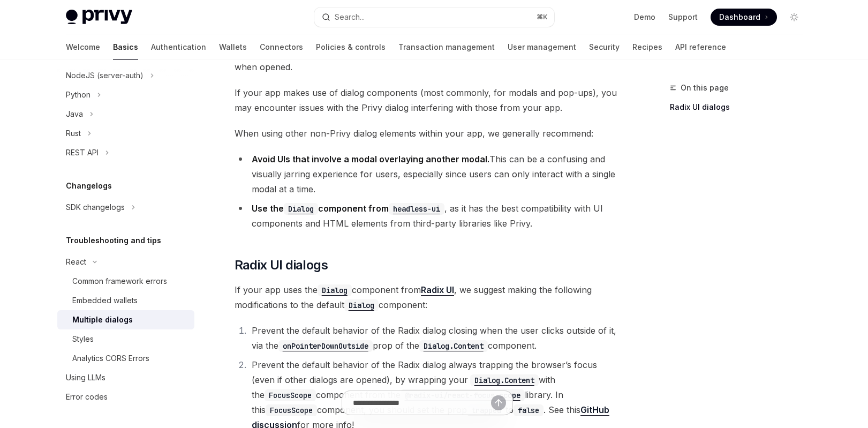  Describe the element at coordinates (427, 133) in the screenshot. I see `span: When using other non-Privy dialog elements within your app, we generally recommend:` at that location.